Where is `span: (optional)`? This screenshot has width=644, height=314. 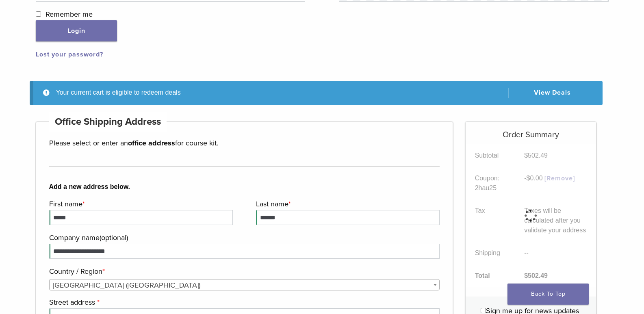
span: (optional) is located at coordinates (114, 238).